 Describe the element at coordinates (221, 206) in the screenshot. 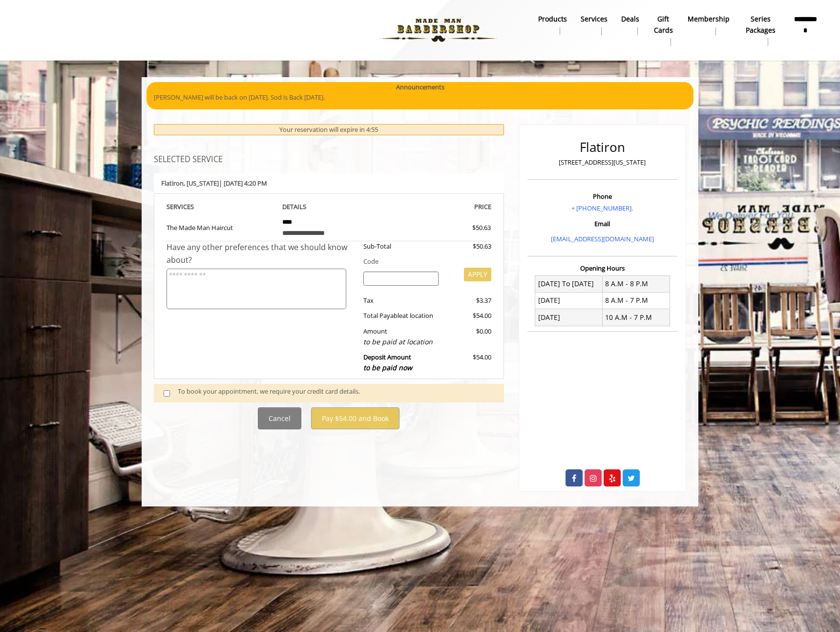

I see `th: SERVICE` at that location.